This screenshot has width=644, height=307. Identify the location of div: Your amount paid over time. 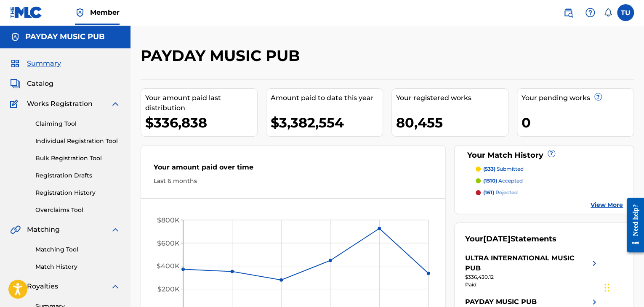
(293, 169).